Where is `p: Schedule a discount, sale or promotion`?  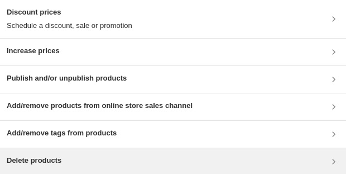
p: Schedule a discount, sale or promotion is located at coordinates (69, 26).